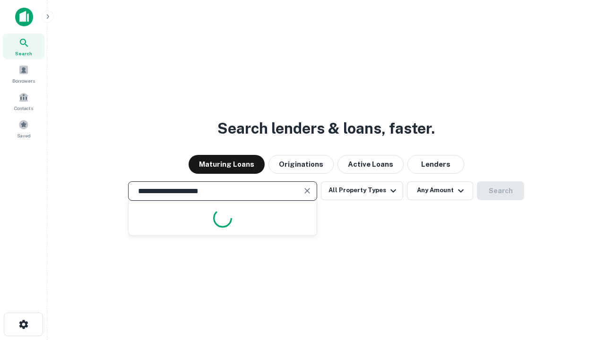 The height and width of the screenshot is (340, 605). Describe the element at coordinates (370, 164) in the screenshot. I see `button: Active Loans` at that location.